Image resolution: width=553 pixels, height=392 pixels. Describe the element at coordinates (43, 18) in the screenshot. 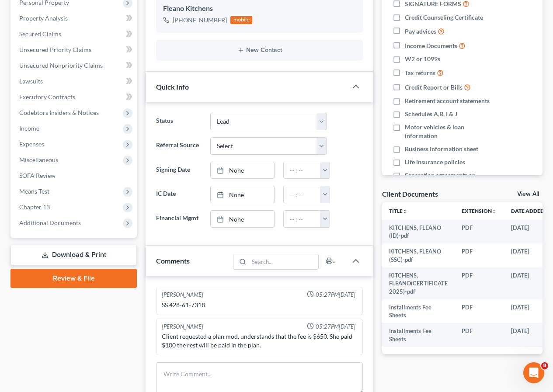

I see `span: Property Analysis` at that location.